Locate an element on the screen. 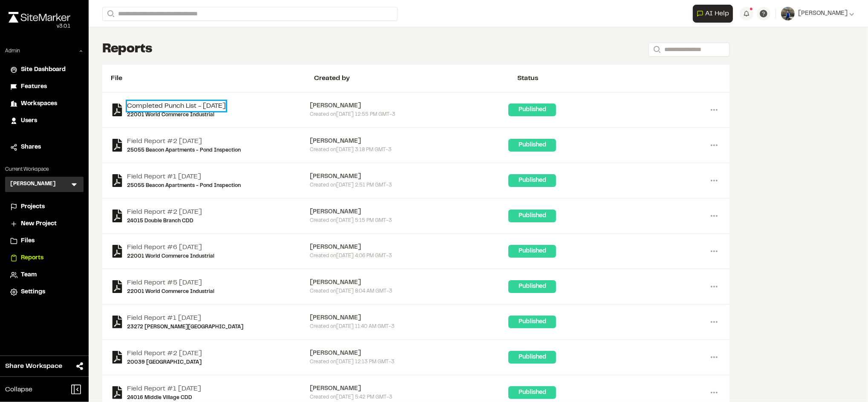  a: Shares is located at coordinates (45, 147).